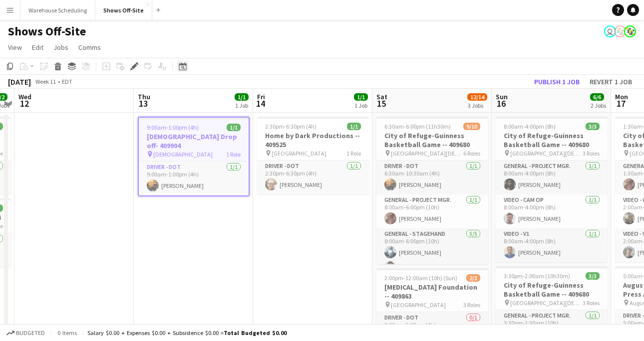 The image size is (644, 341). Describe the element at coordinates (473, 278) in the screenshot. I see `span: 2/3` at that location.